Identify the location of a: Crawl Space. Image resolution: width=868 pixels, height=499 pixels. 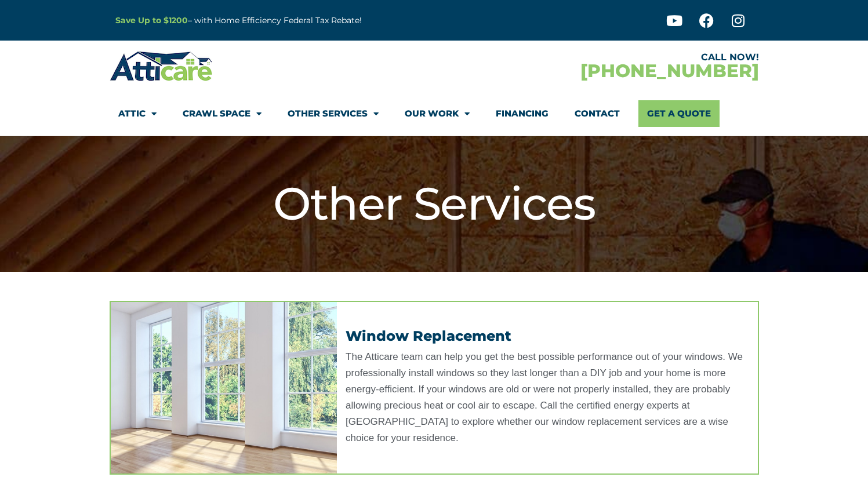
(222, 114).